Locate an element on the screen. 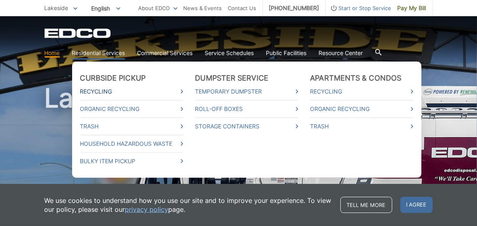 The height and width of the screenshot is (226, 477). a: Roll-Off Boxes is located at coordinates (247, 109).